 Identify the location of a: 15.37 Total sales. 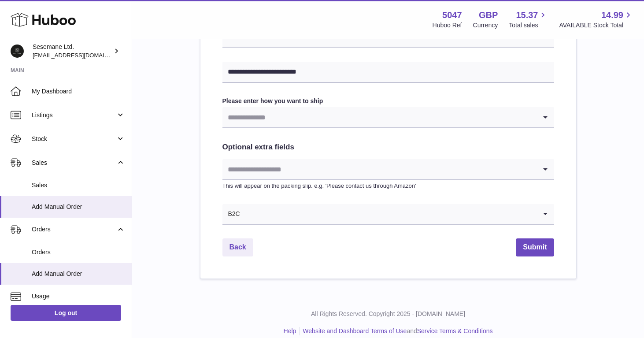
(528, 19).